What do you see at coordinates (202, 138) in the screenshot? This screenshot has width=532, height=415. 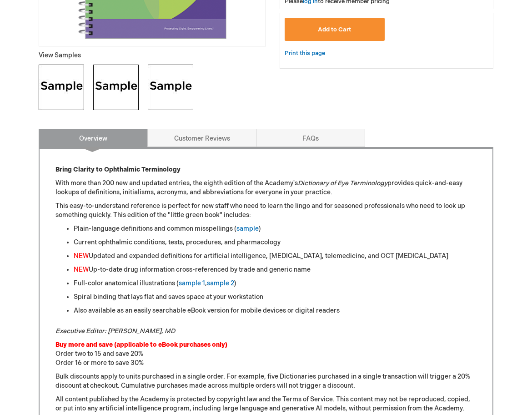 I see `a: Customer Reviews` at bounding box center [202, 138].